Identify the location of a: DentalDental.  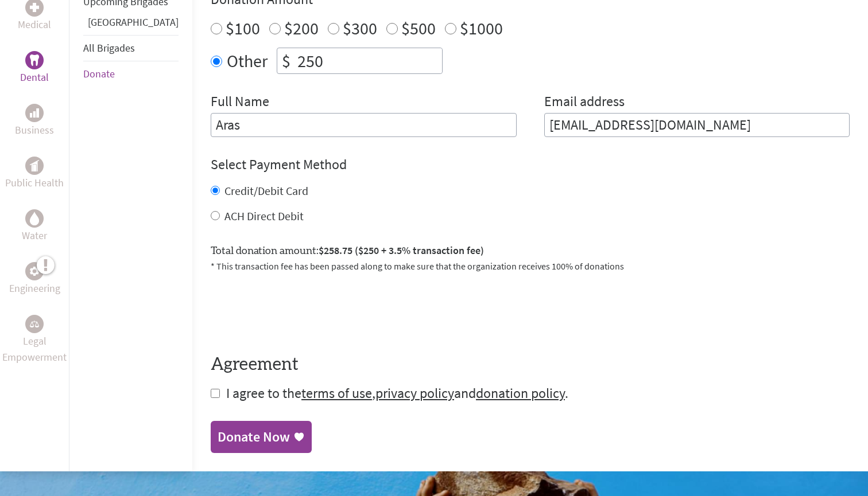
(35, 69).